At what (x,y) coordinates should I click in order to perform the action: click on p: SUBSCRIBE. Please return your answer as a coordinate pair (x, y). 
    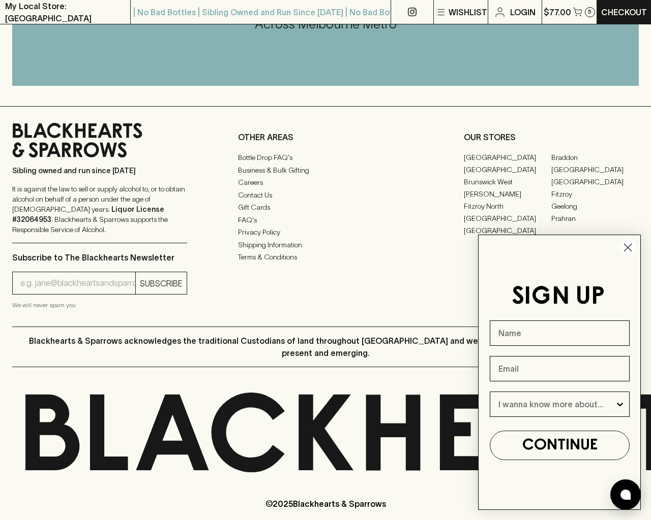
    Looking at the image, I should click on (161, 284).